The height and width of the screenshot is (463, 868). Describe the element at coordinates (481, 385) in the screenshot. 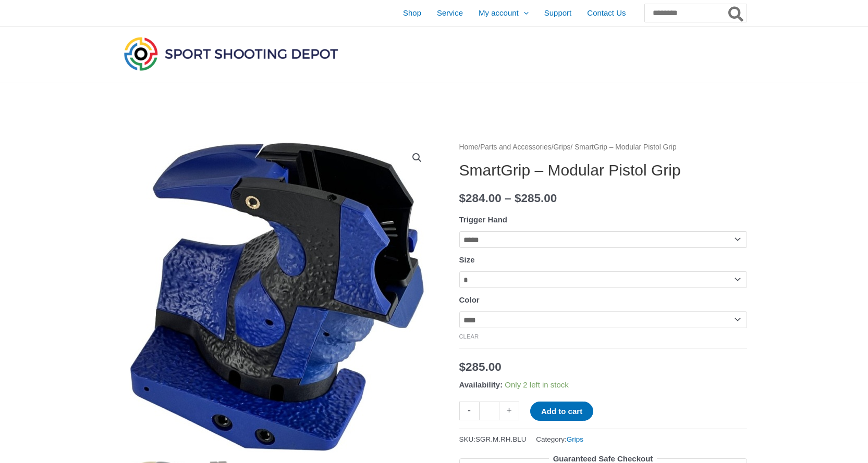

I see `span: Availability:` at that location.